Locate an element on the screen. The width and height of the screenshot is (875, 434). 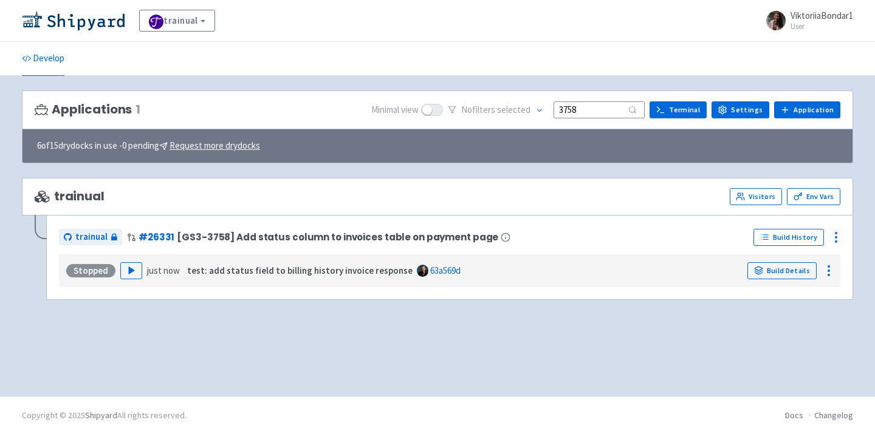
a: Docs is located at coordinates (794, 416).